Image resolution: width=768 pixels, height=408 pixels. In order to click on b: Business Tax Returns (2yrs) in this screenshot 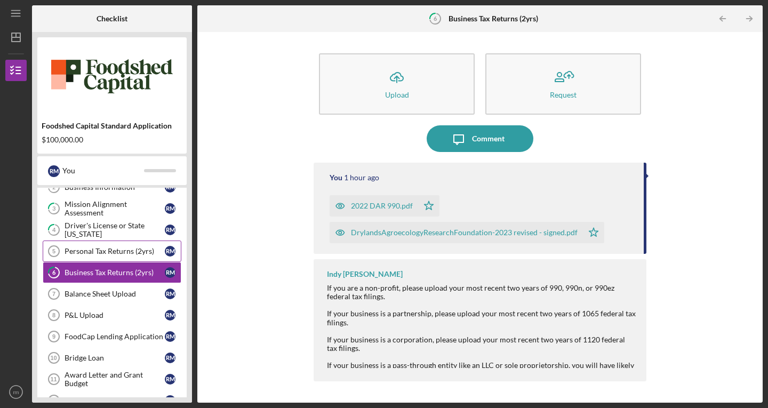, I will do `click(494, 19)`.